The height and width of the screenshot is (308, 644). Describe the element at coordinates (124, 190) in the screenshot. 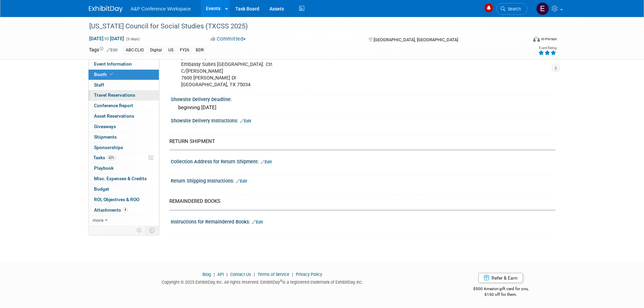

I see `a: Budget` at that location.